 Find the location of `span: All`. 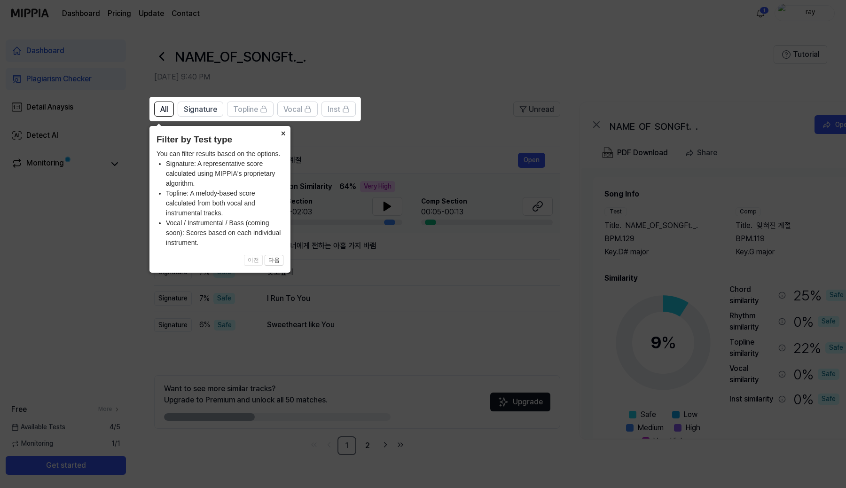

span: All is located at coordinates (164, 110).